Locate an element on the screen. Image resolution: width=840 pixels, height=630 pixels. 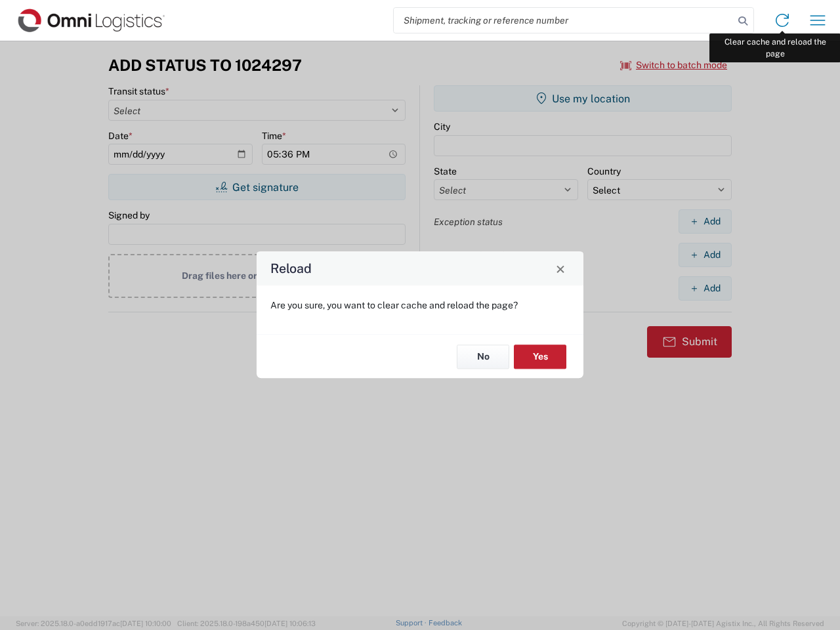
p: Are you sure, you want to clear cache and reload the page? is located at coordinates (420, 306).